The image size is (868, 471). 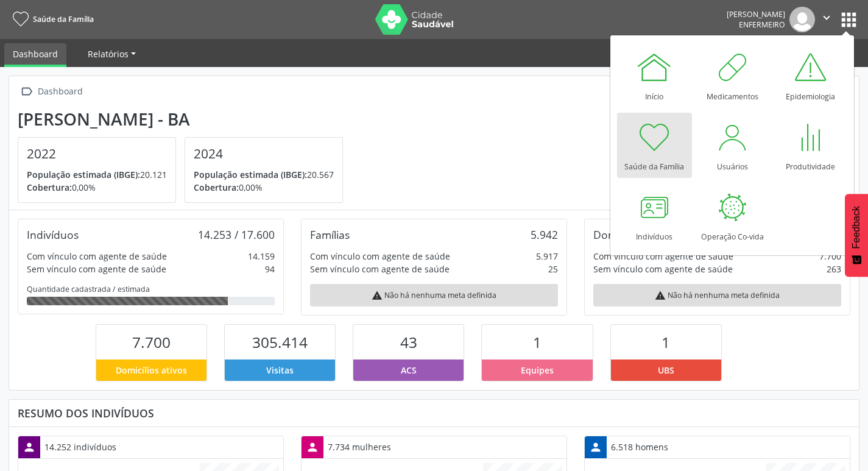 I want to click on div: 7.734 mulheres, so click(x=359, y=447).